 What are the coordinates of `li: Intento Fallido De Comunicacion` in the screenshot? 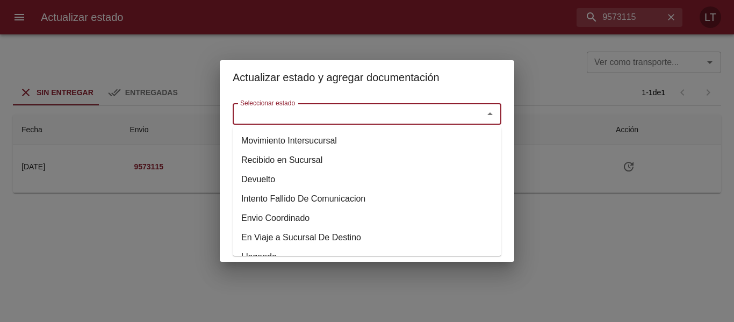 It's located at (367, 199).